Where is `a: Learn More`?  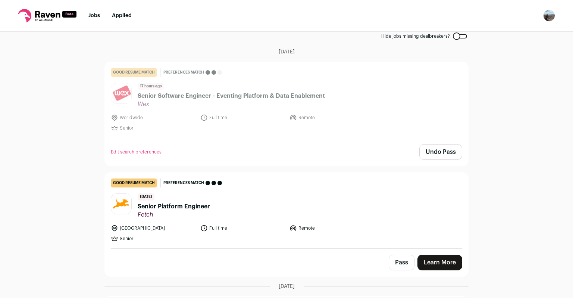
a: Learn More is located at coordinates (440, 262).